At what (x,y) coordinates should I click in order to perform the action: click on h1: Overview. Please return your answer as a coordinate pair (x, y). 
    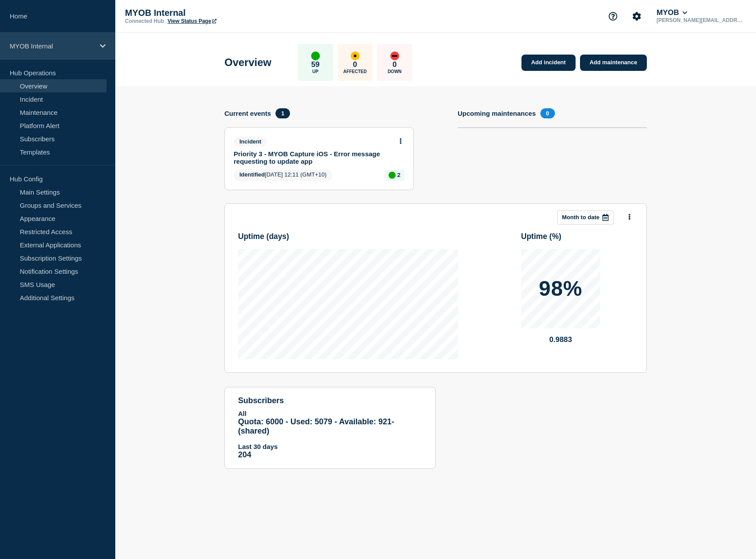
    Looking at the image, I should click on (248, 63).